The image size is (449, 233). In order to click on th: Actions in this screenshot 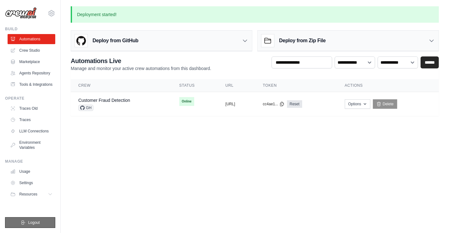, I will do `click(388, 86)`.